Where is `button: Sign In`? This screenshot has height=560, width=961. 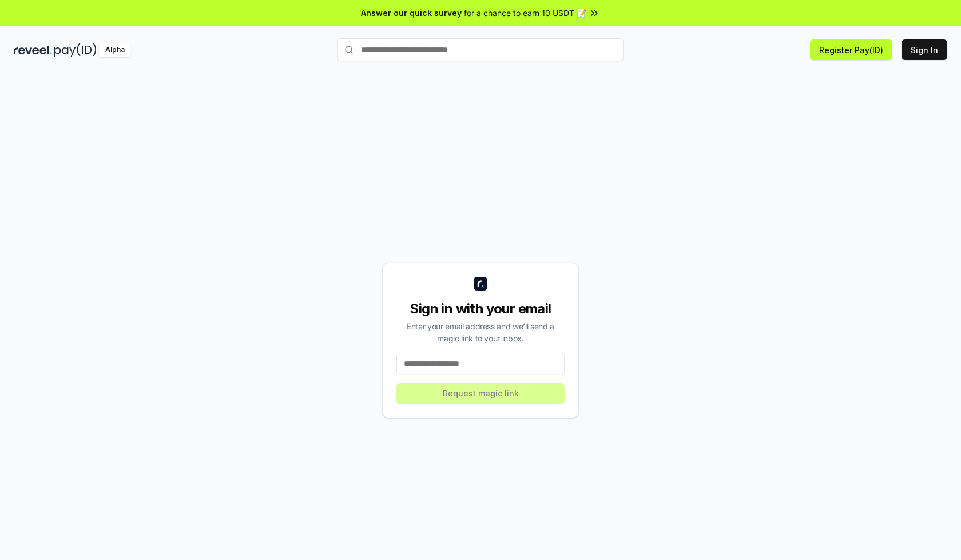 button: Sign In is located at coordinates (924, 50).